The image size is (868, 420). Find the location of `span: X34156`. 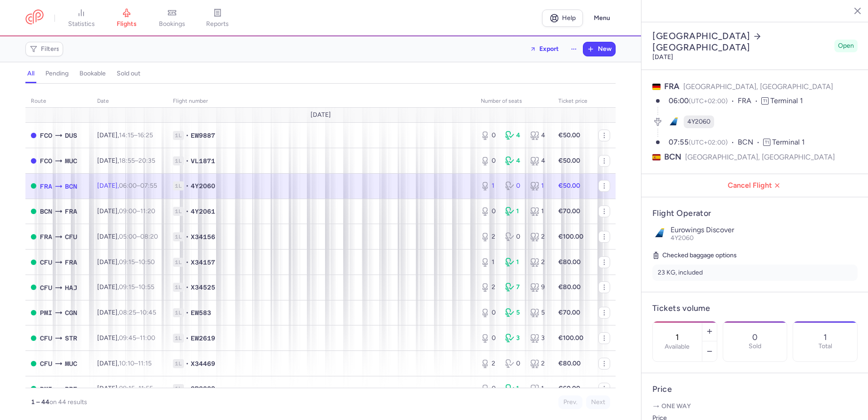

span: X34156 is located at coordinates (203, 237).